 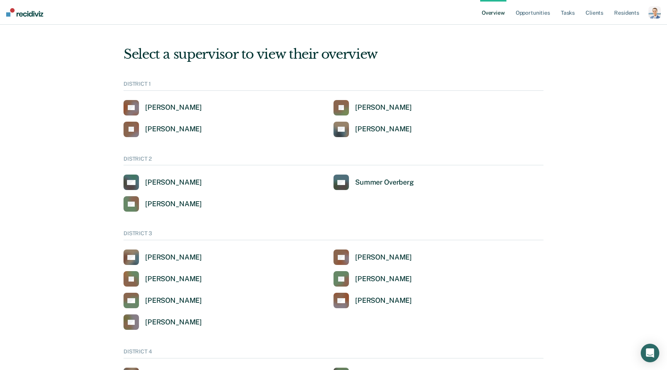 What do you see at coordinates (333, 86) in the screenshot?
I see `div: DISTRICT 1` at bounding box center [333, 86].